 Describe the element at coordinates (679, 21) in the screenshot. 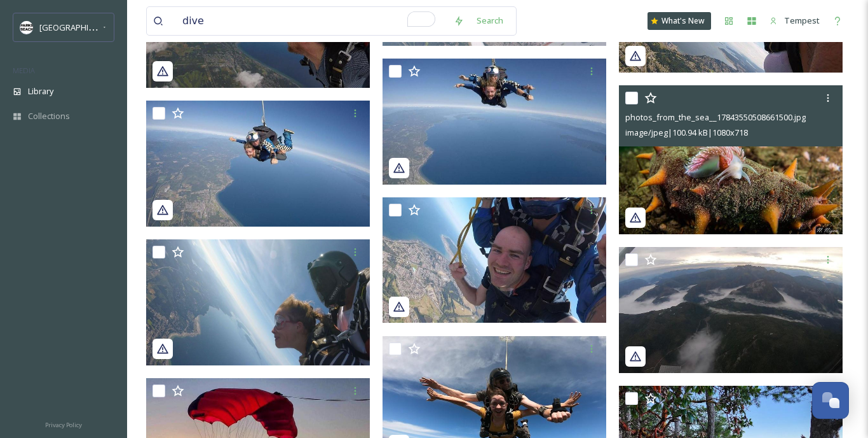

I see `div: What's New` at that location.